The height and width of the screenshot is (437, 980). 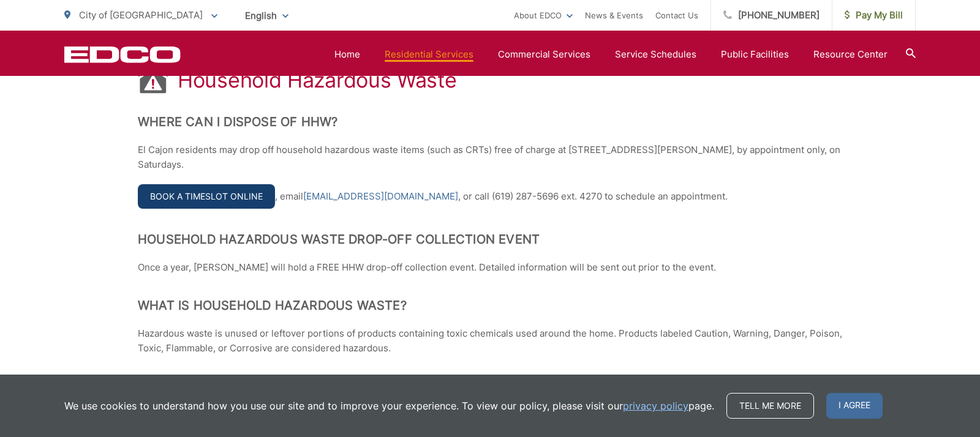 What do you see at coordinates (850, 54) in the screenshot?
I see `a: Resource Center` at bounding box center [850, 54].